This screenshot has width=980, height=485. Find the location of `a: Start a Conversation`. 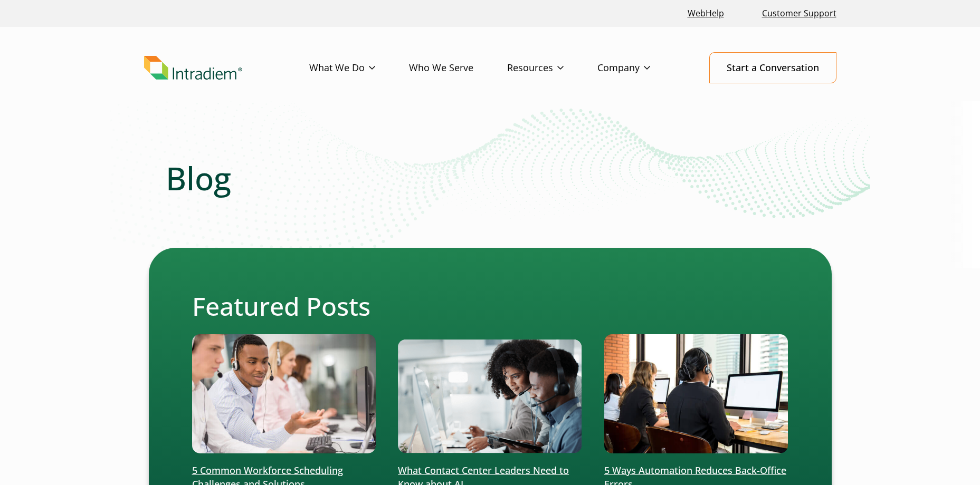

a: Start a Conversation is located at coordinates (773, 67).